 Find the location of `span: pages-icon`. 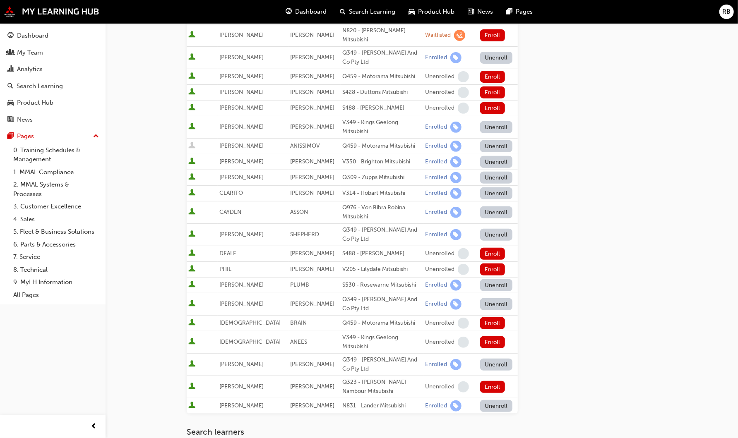

span: pages-icon is located at coordinates (10, 137).